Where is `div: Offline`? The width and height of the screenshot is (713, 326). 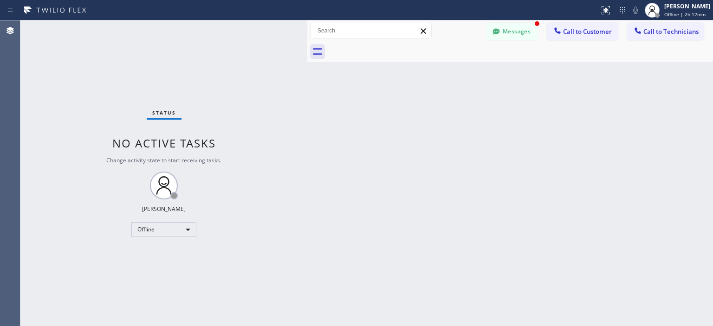
div: Offline is located at coordinates (164, 230).